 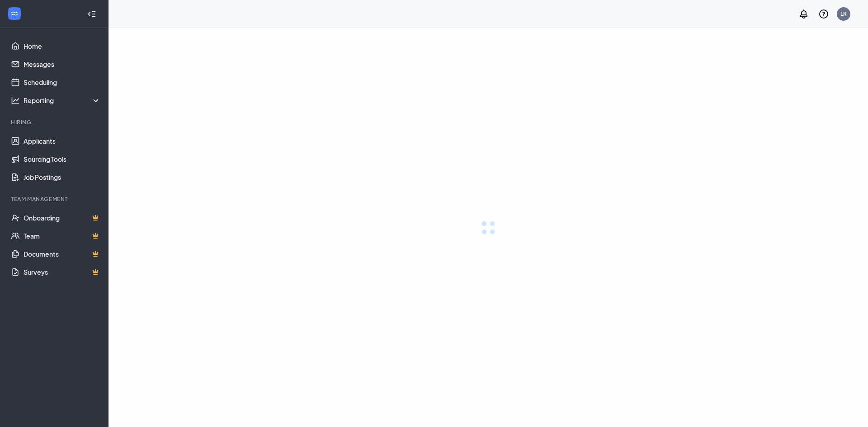 I want to click on div: Reporting, so click(x=63, y=100).